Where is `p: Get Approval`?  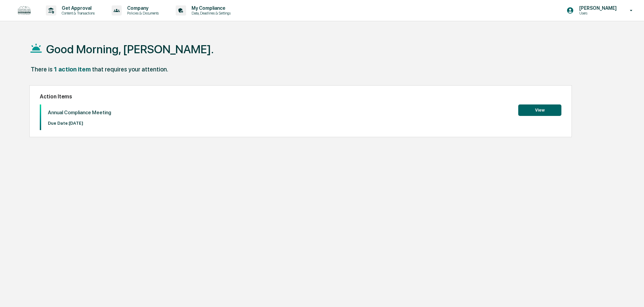
p: Get Approval is located at coordinates (77, 8).